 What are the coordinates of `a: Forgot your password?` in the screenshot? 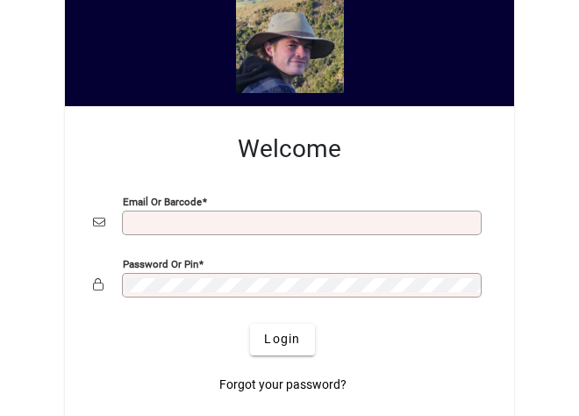 It's located at (282, 385).